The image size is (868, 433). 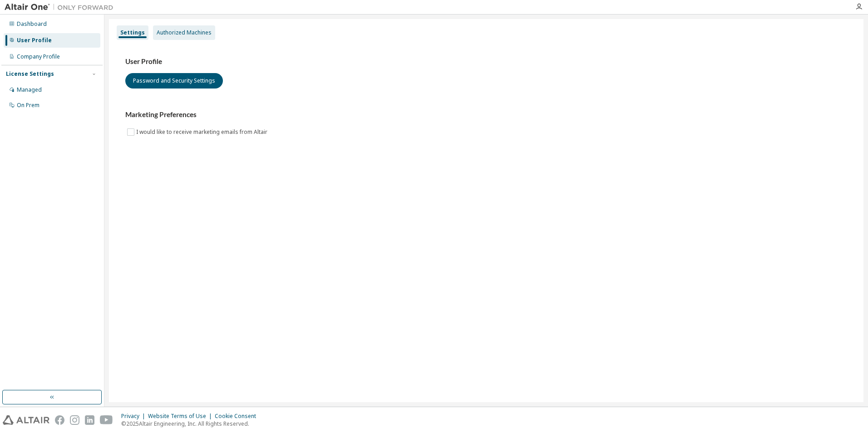 I want to click on h3: User Profile, so click(x=487, y=62).